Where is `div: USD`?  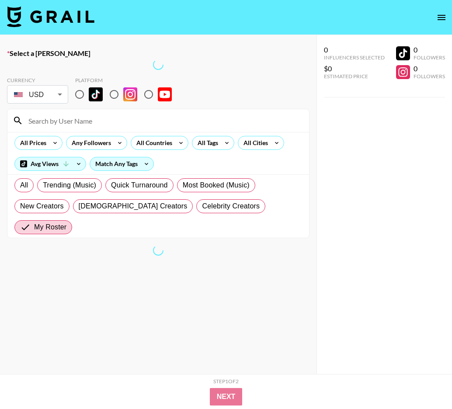 div: USD is located at coordinates (38, 94).